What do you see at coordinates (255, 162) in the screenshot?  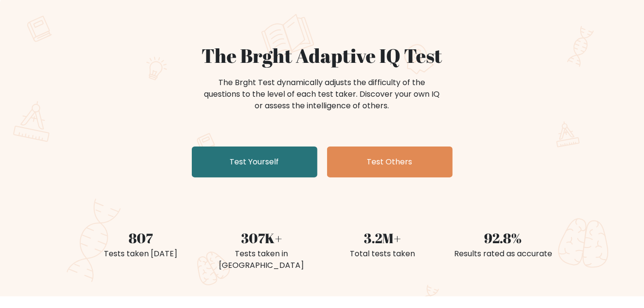 I see `a: Test Yourself` at bounding box center [255, 162].